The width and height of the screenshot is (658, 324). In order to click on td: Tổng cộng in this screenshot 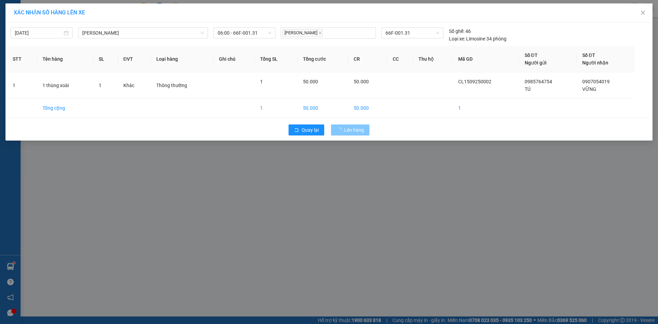, I will do `click(65, 108)`.